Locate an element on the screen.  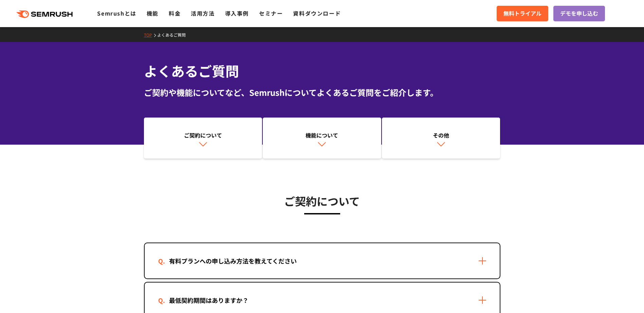
div: 機能について is located at coordinates (322, 135).